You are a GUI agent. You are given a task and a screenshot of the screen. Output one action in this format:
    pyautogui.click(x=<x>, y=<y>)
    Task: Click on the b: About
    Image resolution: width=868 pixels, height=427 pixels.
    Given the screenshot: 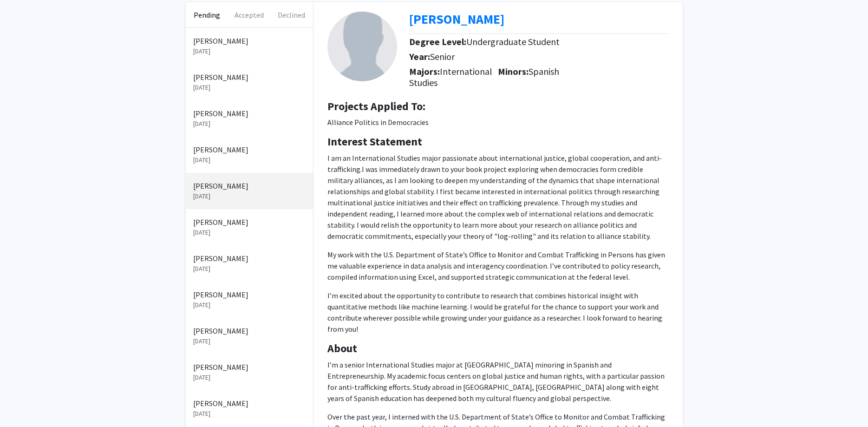 What is the action you would take?
    pyautogui.click(x=342, y=348)
    